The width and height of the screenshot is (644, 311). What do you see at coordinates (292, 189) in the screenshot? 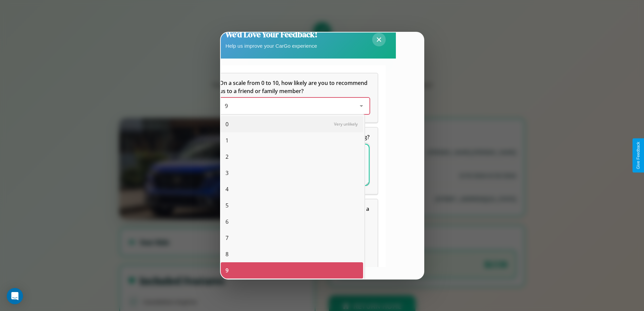
I see `div: 4` at bounding box center [292, 189].